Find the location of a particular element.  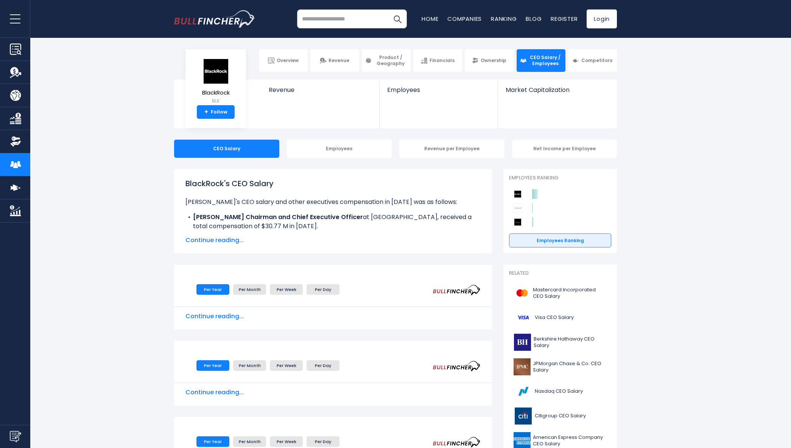

span: Product / Geography is located at coordinates (390, 60).